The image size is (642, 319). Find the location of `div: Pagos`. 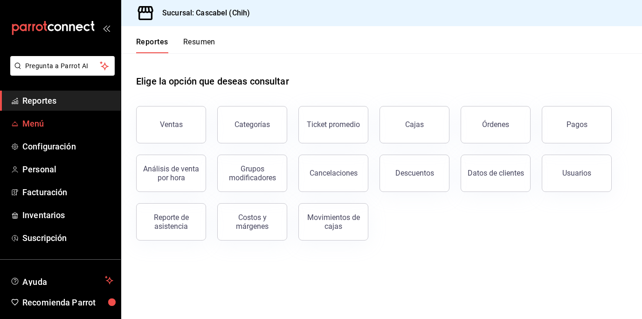

div: Pagos is located at coordinates (577, 124).